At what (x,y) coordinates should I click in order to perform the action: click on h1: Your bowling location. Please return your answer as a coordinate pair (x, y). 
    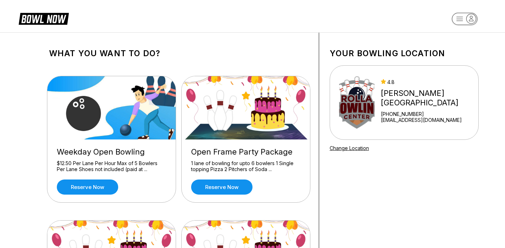
    Looking at the image, I should click on (404, 53).